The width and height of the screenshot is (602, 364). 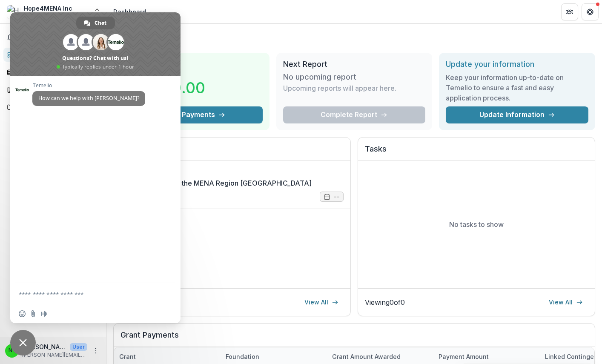 What do you see at coordinates (517, 64) in the screenshot?
I see `h2: Update your information` at bounding box center [517, 64].